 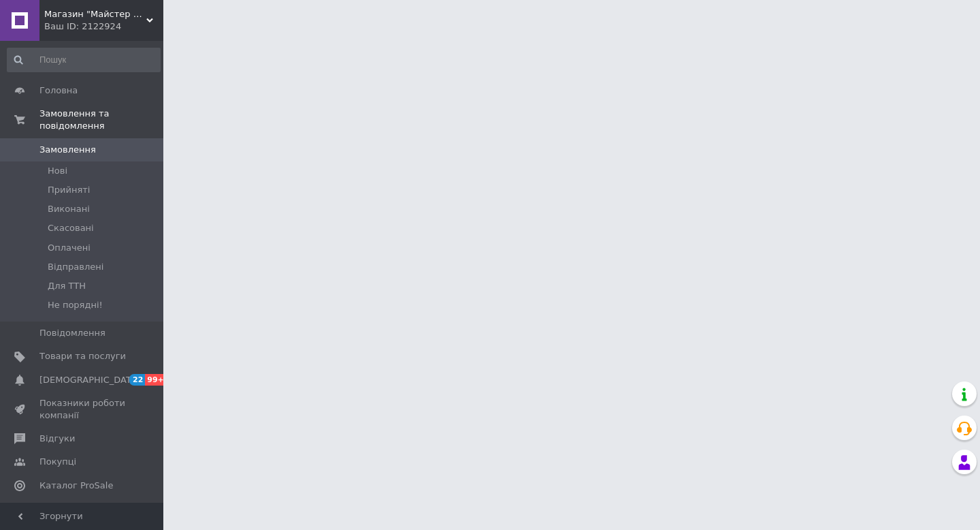 I want to click on span: Показники роботи компанії, so click(x=82, y=409).